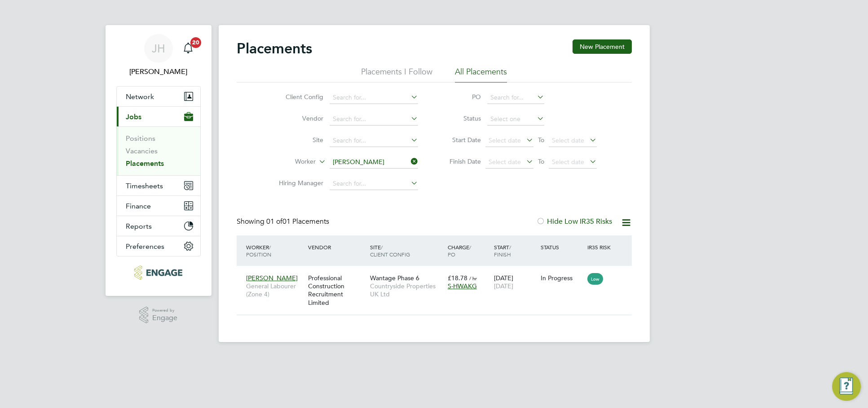  Describe the element at coordinates (158, 72) in the screenshot. I see `span: Jess Hogan` at that location.